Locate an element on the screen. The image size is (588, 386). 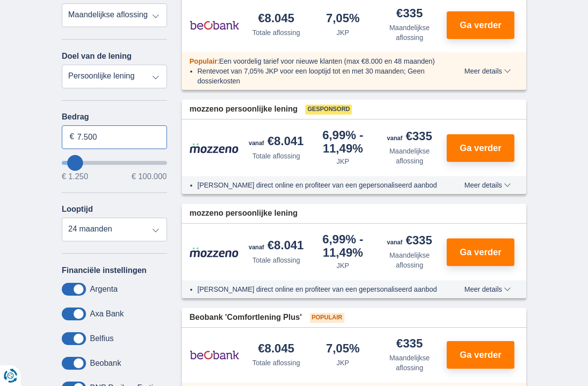
span: Beobank 'Comfortlening Plus' is located at coordinates (246, 318).